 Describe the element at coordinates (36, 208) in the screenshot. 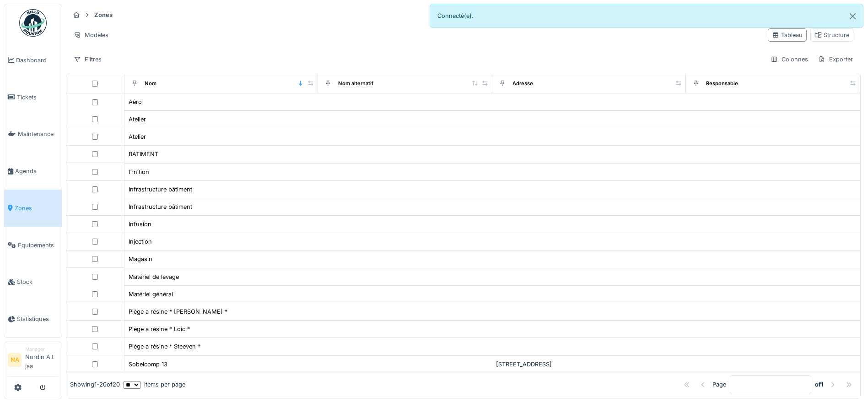

I see `span: Zones` at that location.